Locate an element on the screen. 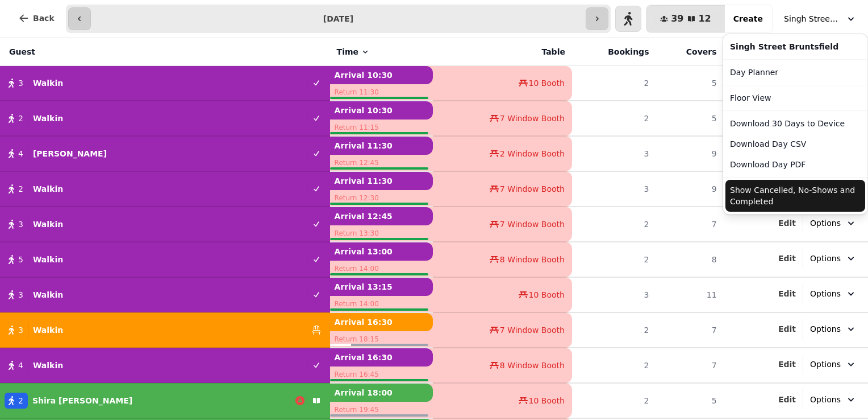 This screenshot has width=868, height=420. button: Download Day CSV is located at coordinates (795, 144).